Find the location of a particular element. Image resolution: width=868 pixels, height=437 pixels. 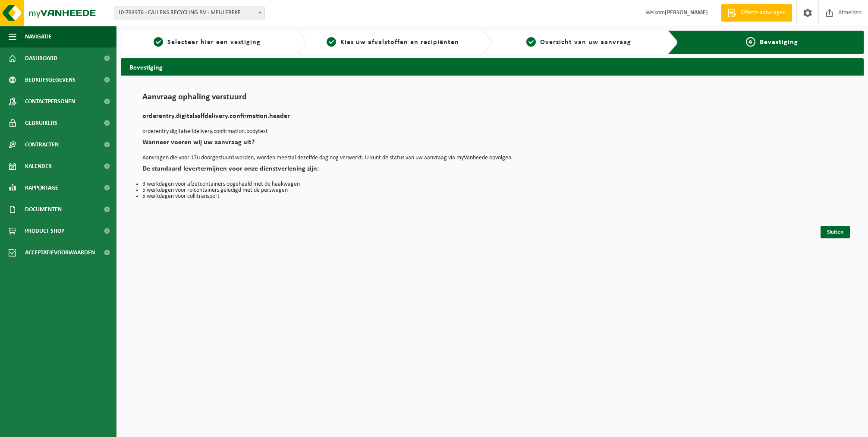

span: 10-783976 - CALLENS RECYCLING BV - MEULEBEKE is located at coordinates (189, 13).